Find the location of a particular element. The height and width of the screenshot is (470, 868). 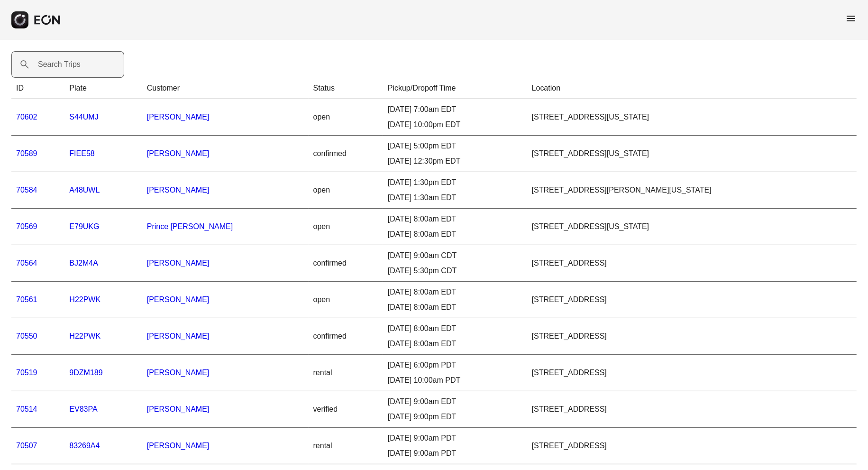

td: verified is located at coordinates (345, 410).